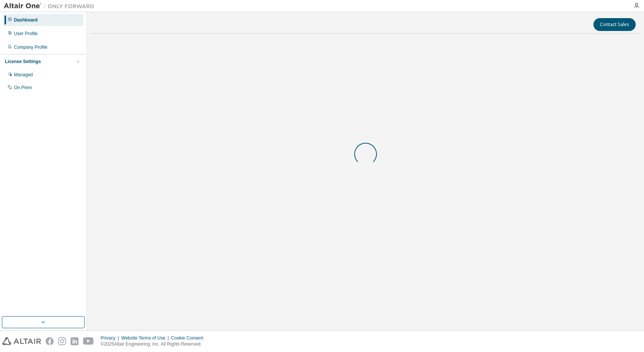 This screenshot has width=644, height=352. What do you see at coordinates (23, 62) in the screenshot?
I see `div: License Settings` at bounding box center [23, 62].